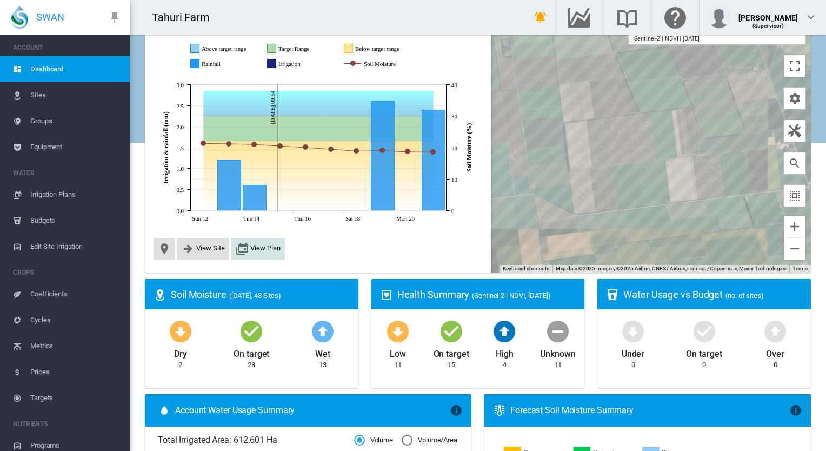  Describe the element at coordinates (454, 116) in the screenshot. I see `tspan: 30` at that location.